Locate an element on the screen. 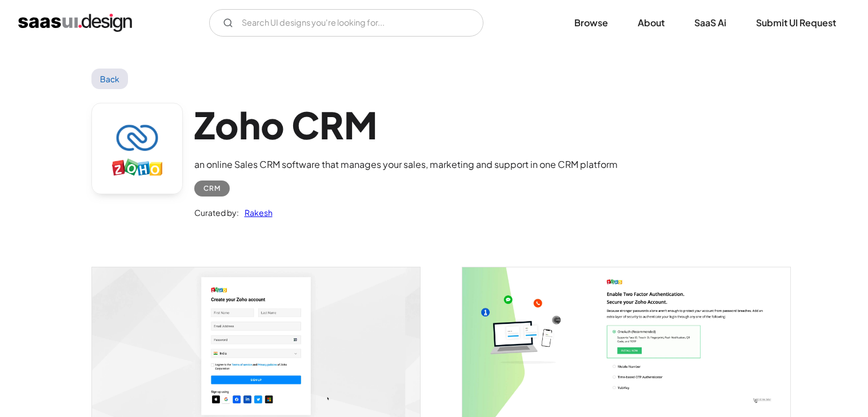 Image resolution: width=868 pixels, height=417 pixels. input: Search UI designs you're looking for... is located at coordinates (347, 22).